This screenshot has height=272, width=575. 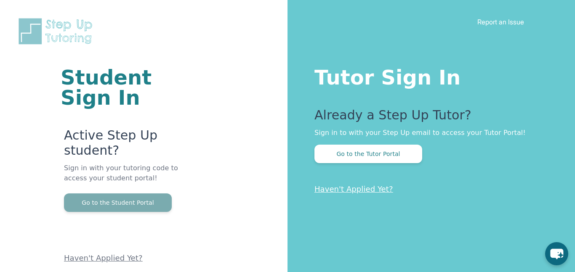 I want to click on p: Already a Step Up Tutor?, so click(x=428, y=118).